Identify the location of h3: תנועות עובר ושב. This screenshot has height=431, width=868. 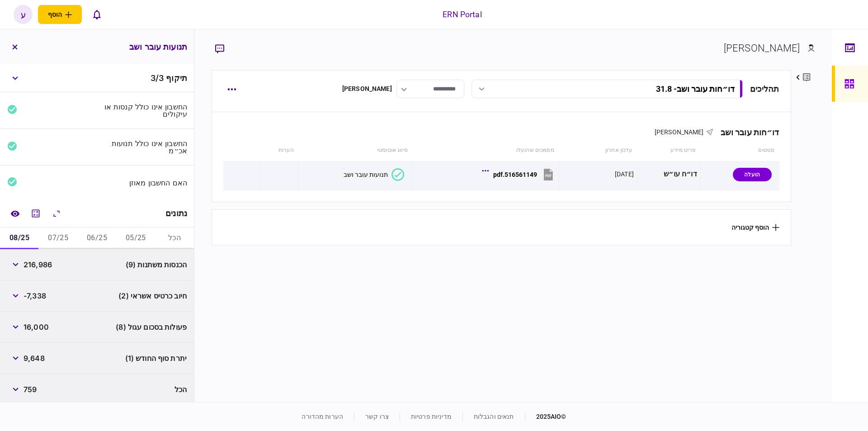
(158, 47).